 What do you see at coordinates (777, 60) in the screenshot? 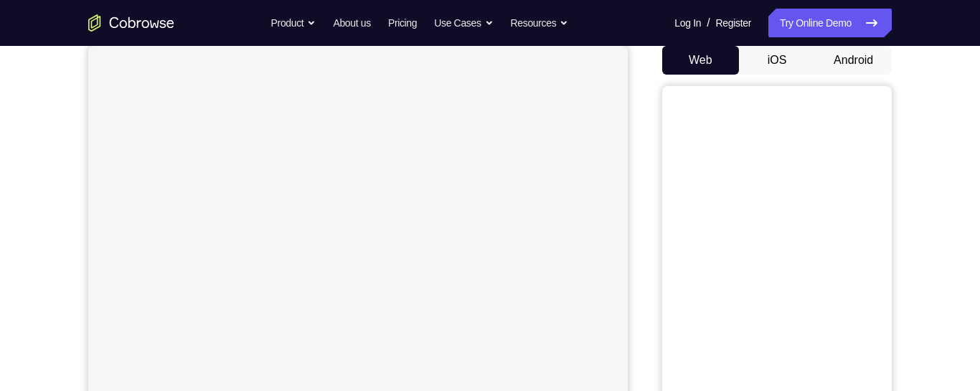
I see `button: iOS` at bounding box center [777, 60].